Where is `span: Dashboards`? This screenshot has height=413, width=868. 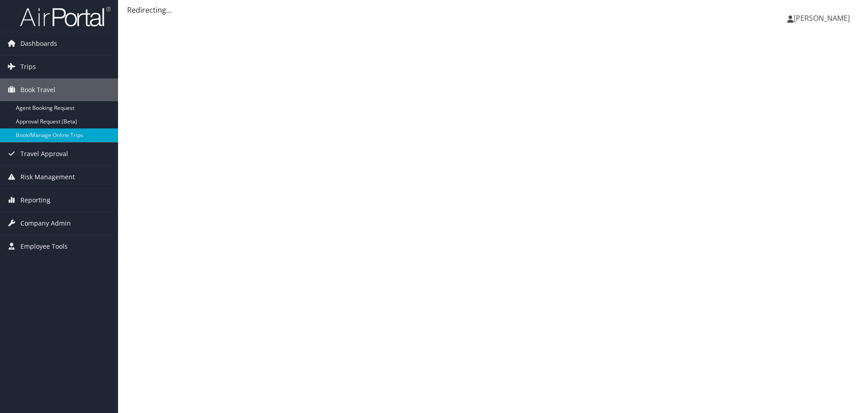 span: Dashboards is located at coordinates (39, 44).